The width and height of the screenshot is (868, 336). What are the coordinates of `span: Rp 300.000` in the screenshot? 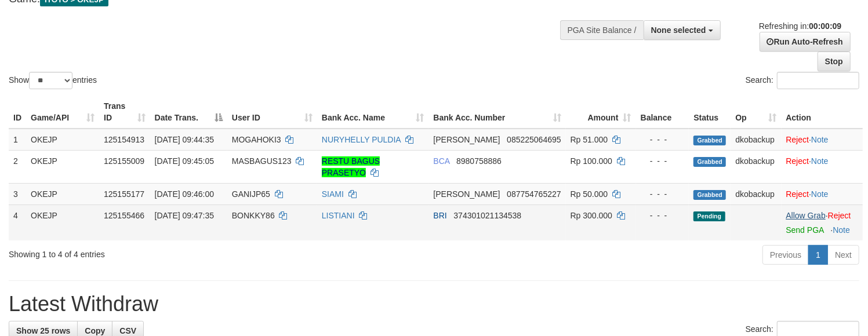 It's located at (591, 215).